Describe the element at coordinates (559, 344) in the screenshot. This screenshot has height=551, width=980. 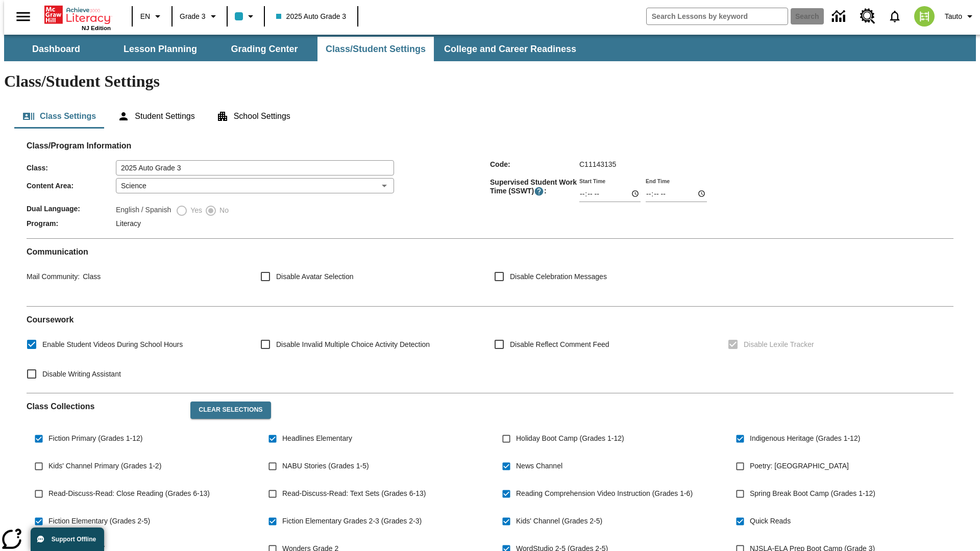
I see `span: Disable Reflect Comment Feed` at that location.